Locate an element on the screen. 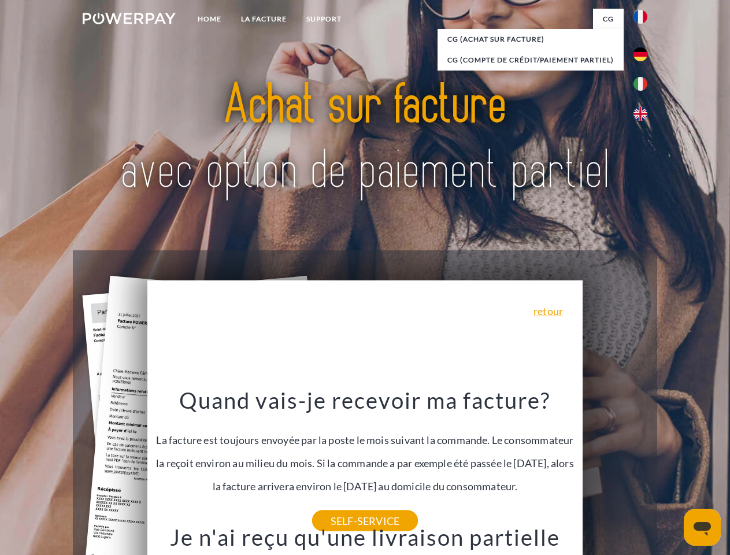 Image resolution: width=730 pixels, height=555 pixels. a: Home is located at coordinates (209, 19).